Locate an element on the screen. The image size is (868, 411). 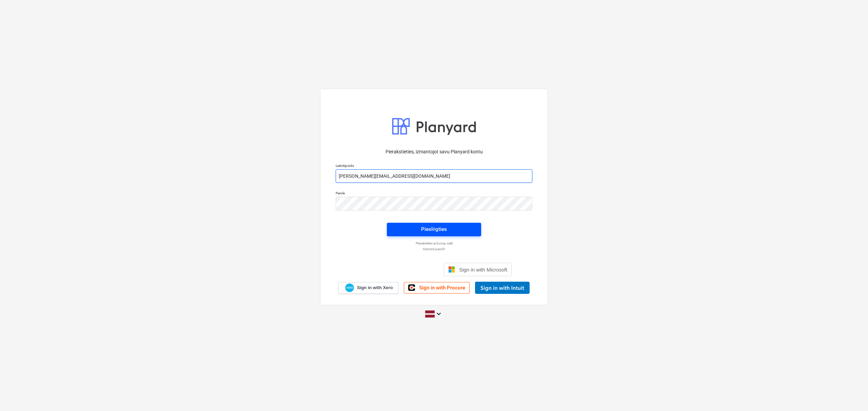
p: Lietotājvārds is located at coordinates (434, 166).